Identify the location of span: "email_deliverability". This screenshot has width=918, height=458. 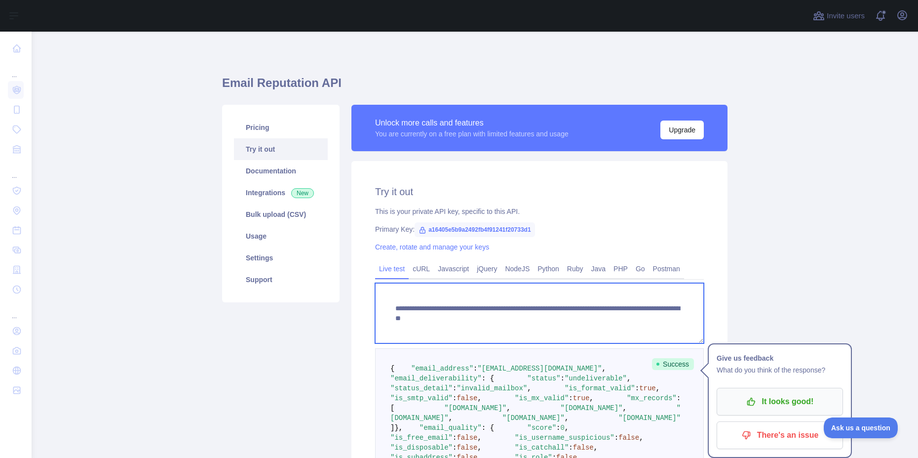
(436, 378).